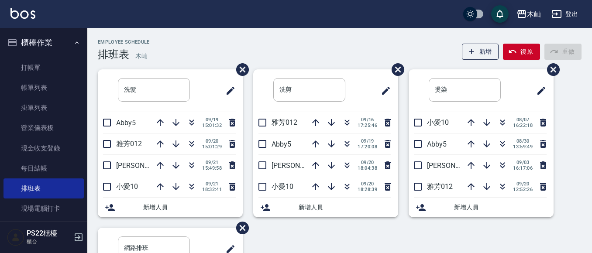  I want to click on span: 18:32:41, so click(212, 190).